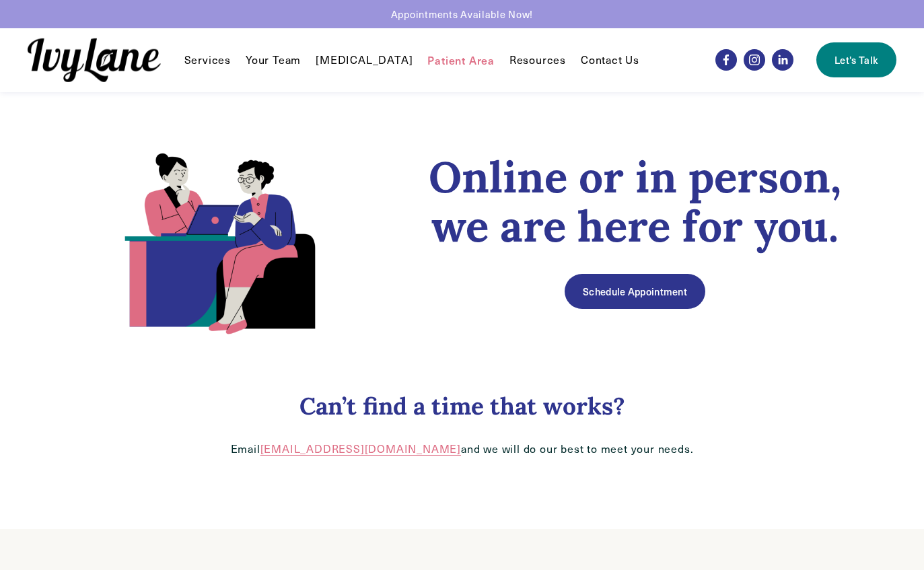 Image resolution: width=924 pixels, height=570 pixels. I want to click on a: Let's Talk, so click(857, 60).